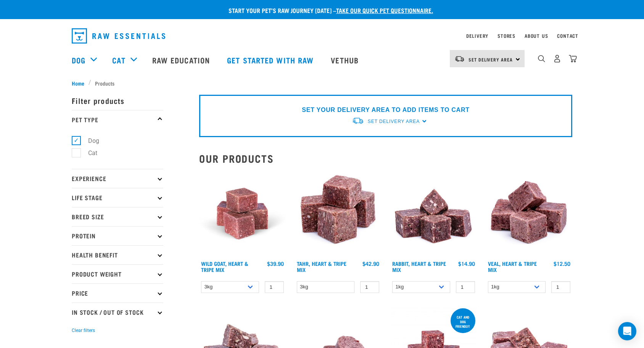  I want to click on a: take our quick pet questionnaire., so click(384, 10).